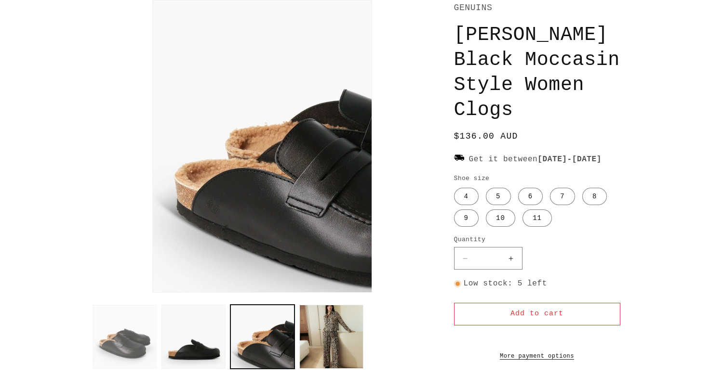 Image resolution: width=710 pixels, height=375 pixels. I want to click on a: More payment options, so click(537, 357).